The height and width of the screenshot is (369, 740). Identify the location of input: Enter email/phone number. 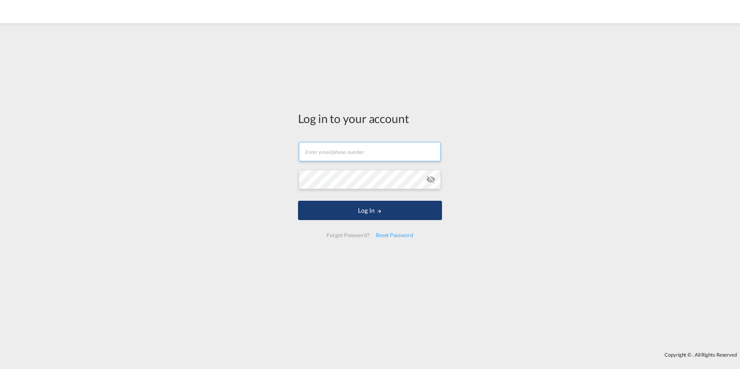
(369, 152).